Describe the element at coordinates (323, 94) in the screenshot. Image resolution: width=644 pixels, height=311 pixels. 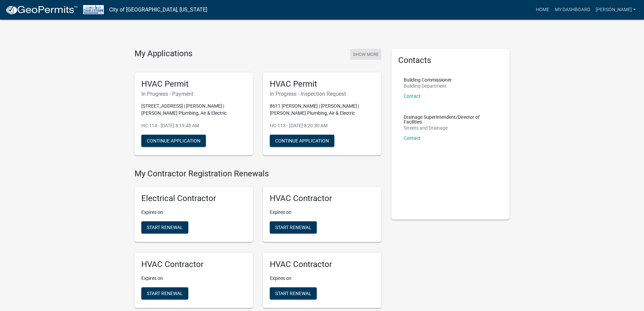
I see `h6: In Progress - Inspection Request` at that location.